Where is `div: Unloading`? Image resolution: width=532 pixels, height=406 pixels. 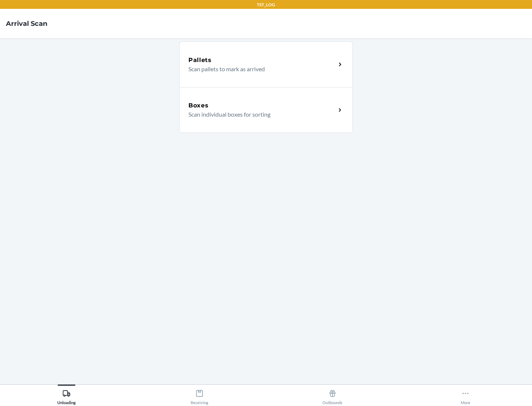 div: Unloading is located at coordinates (66, 396).